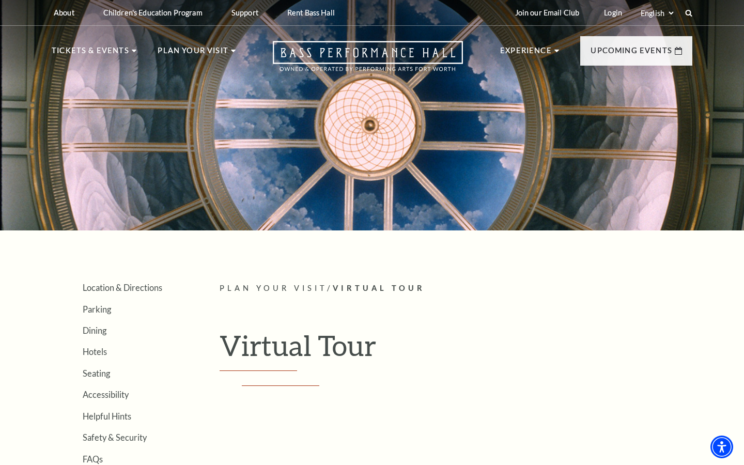  What do you see at coordinates (107, 416) in the screenshot?
I see `a: Helpful Hints` at bounding box center [107, 416].